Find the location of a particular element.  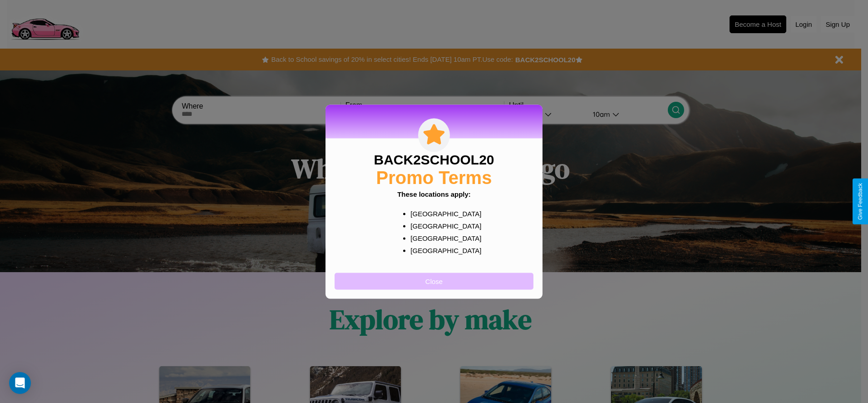

h3: BACK2SCHOOL20 is located at coordinates (434, 159).